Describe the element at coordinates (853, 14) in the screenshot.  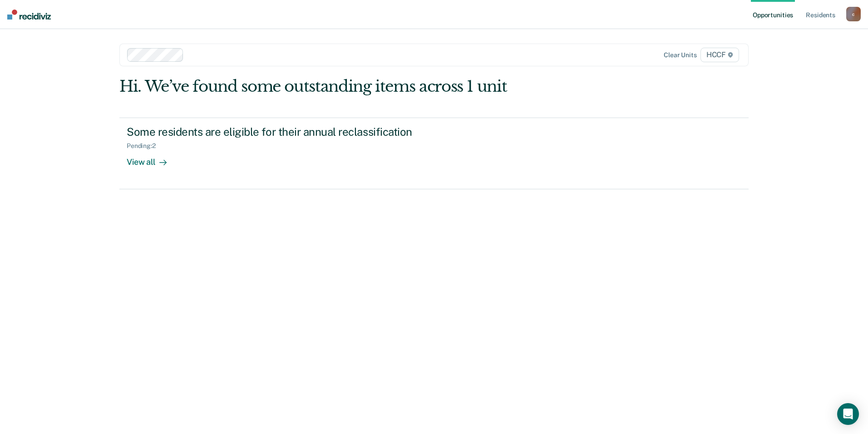
I see `button: c` at that location.